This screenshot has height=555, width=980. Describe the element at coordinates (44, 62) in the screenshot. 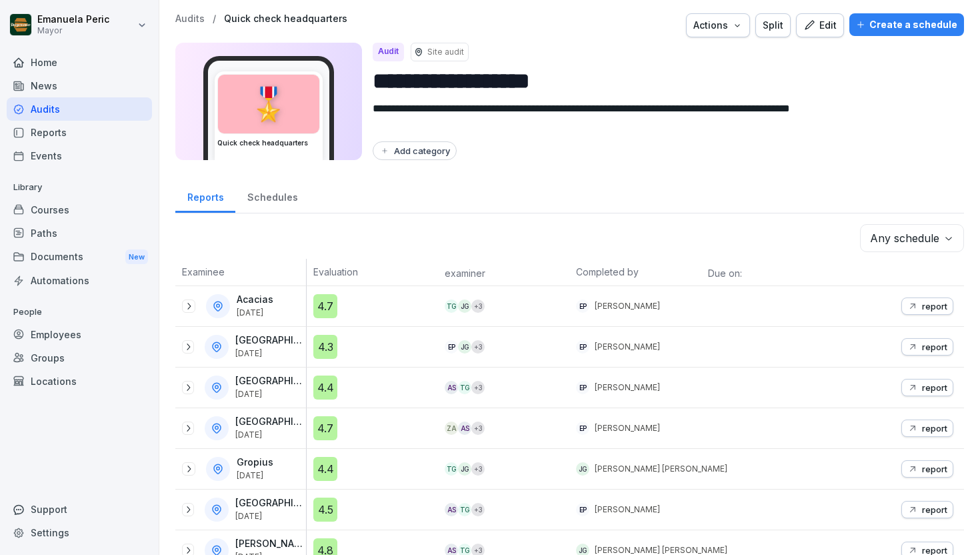

I see `font: Home` at that location.